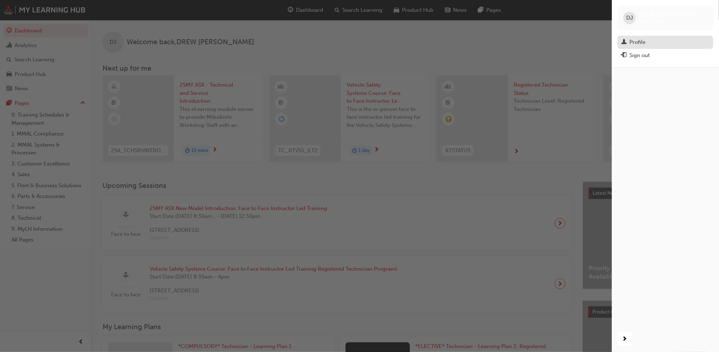 The height and width of the screenshot is (352, 719). Describe the element at coordinates (637, 42) in the screenshot. I see `div: Profile` at that location.